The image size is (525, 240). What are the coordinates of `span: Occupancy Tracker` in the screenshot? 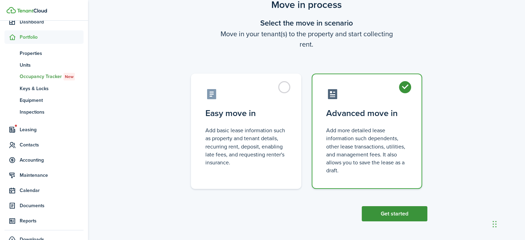 It's located at (51, 77).